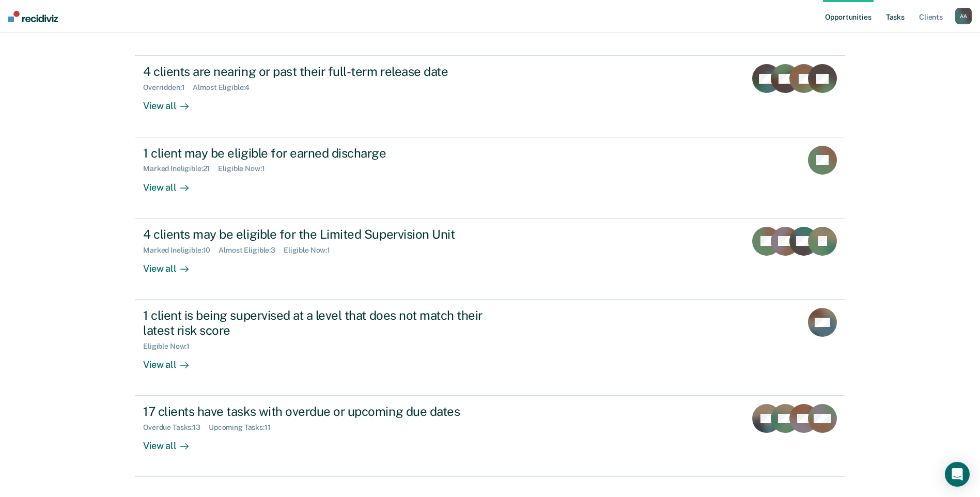 The width and height of the screenshot is (980, 497). I want to click on div: Marked Ineligible : 10, so click(181, 250).